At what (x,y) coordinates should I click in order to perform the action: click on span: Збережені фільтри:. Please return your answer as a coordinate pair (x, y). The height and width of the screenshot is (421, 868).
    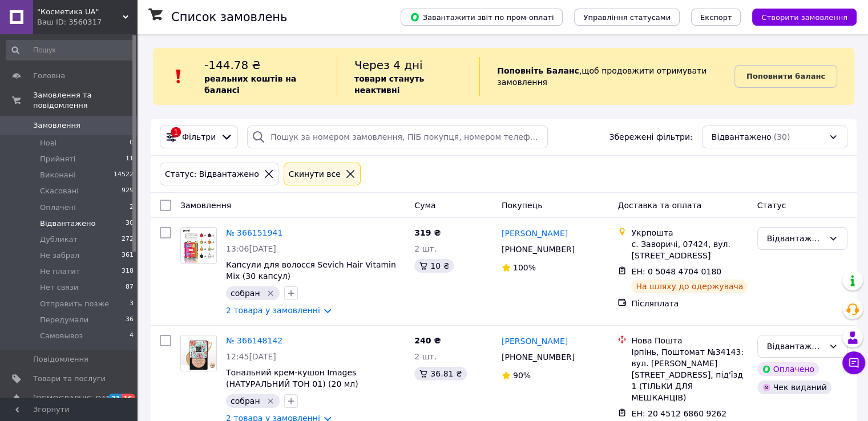
    Looking at the image, I should click on (650, 137).